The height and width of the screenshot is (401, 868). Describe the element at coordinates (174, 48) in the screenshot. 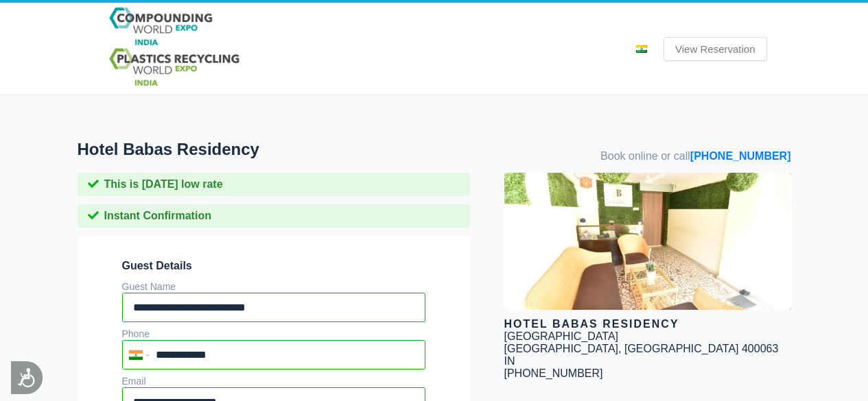

I see `img: AMI-India-log.png` at that location.